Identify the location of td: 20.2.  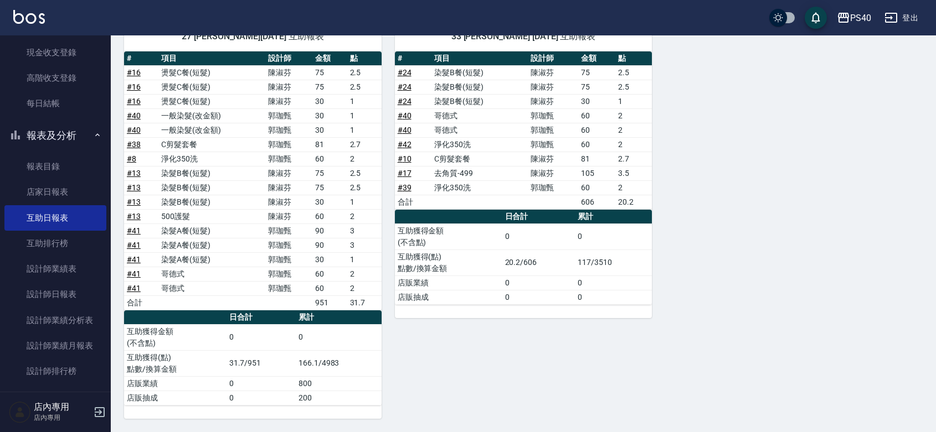
(633, 202).